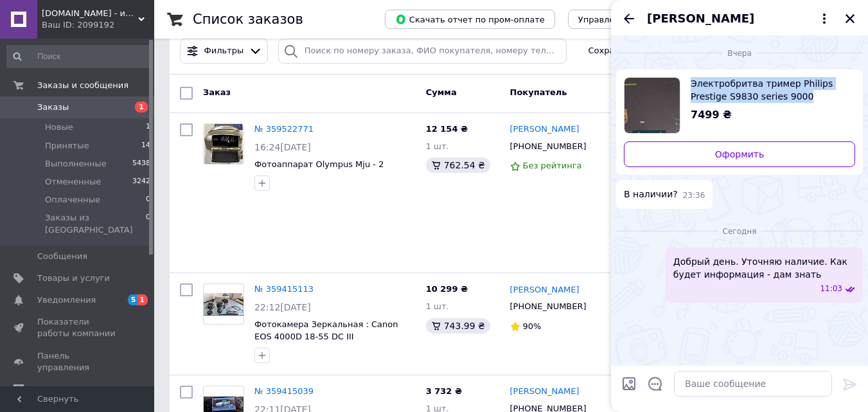 The image size is (868, 412). What do you see at coordinates (422, 51) in the screenshot?
I see `input: Поиск по номеру заказа, ФИО покупателя, номеру телефона, Email, номеру накладной` at bounding box center [422, 51].